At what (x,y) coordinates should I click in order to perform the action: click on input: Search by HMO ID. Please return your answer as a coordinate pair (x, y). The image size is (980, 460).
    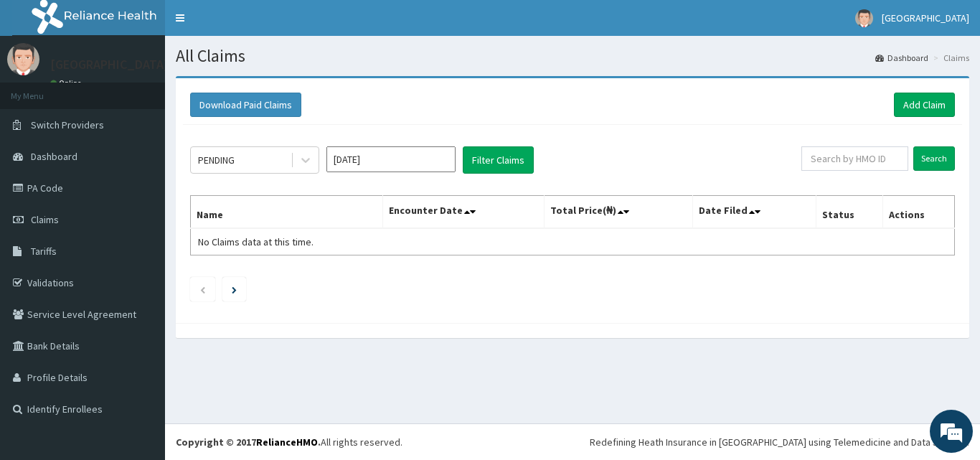
    Looking at the image, I should click on (855, 158).